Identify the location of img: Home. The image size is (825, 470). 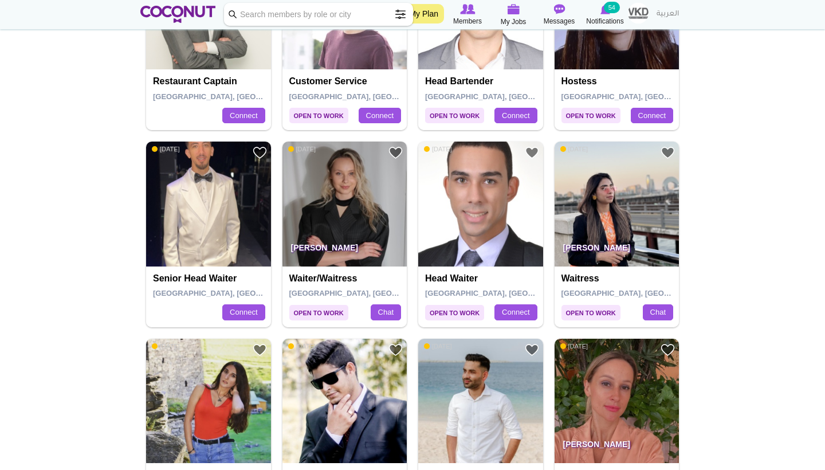
(178, 14).